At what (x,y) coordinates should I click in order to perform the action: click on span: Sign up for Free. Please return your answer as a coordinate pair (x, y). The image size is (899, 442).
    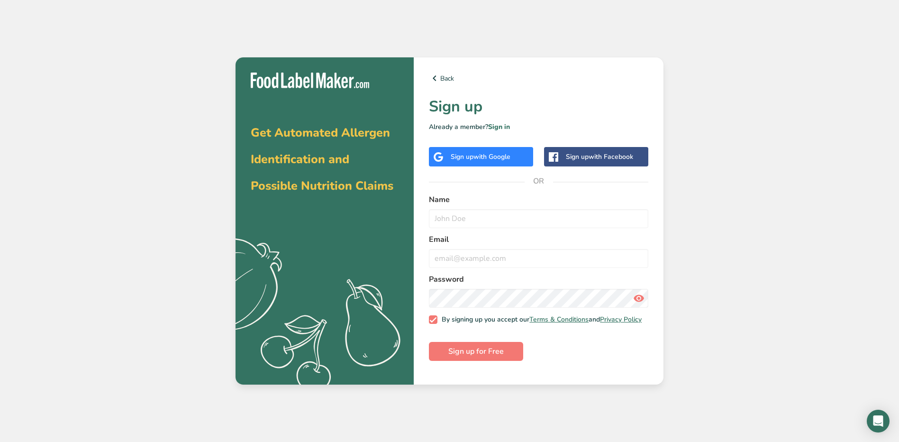
    Looking at the image, I should click on (476, 351).